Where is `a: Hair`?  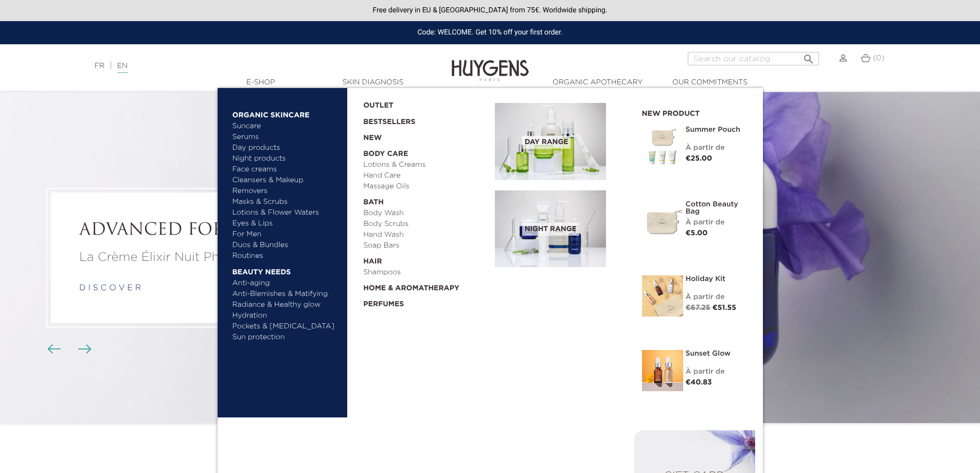 a: Hair is located at coordinates (425, 259).